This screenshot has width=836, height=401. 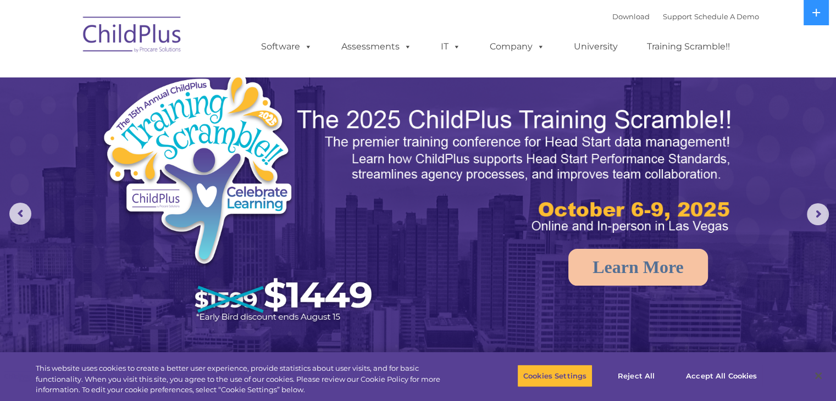 I want to click on a: Training Scramble!!, so click(x=689, y=47).